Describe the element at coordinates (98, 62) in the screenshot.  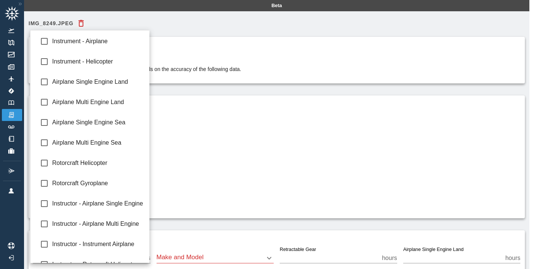
I see `span: Instrument - Helicopter` at that location.